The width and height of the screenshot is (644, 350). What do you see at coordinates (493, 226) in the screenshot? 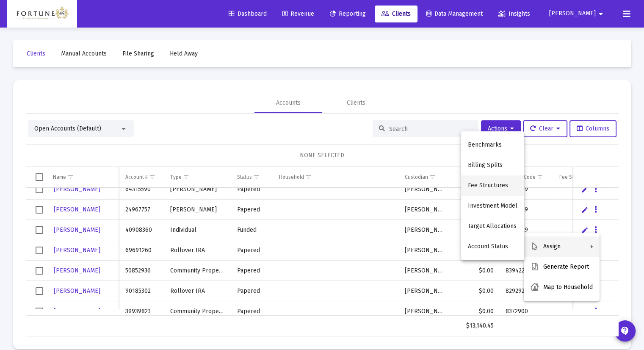
I see `button: Target Allocations` at bounding box center [493, 226].